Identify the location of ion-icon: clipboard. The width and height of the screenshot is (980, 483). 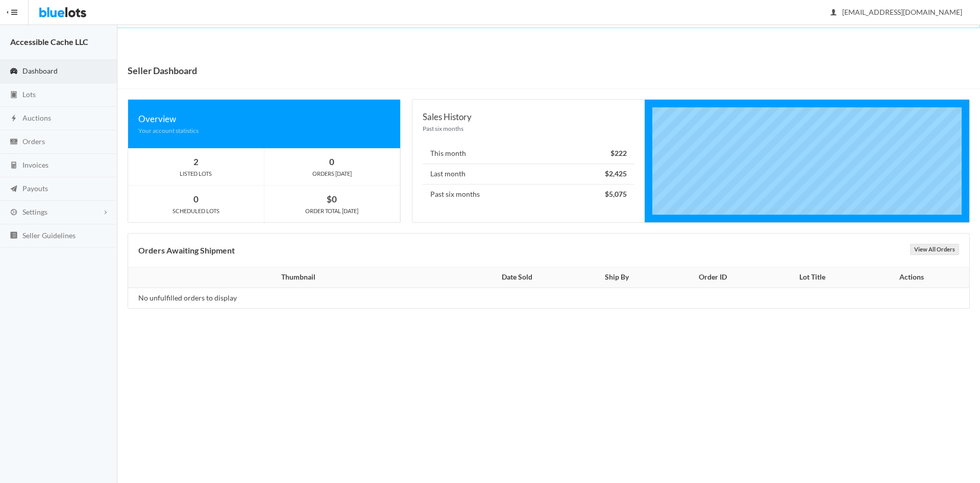
(14, 95).